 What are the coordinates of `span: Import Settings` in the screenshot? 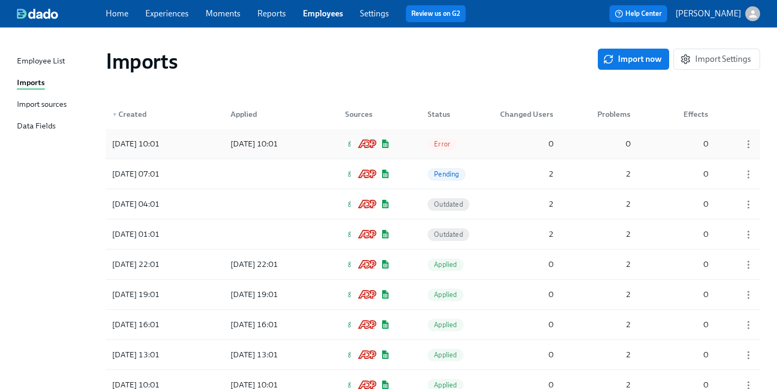 It's located at (717, 59).